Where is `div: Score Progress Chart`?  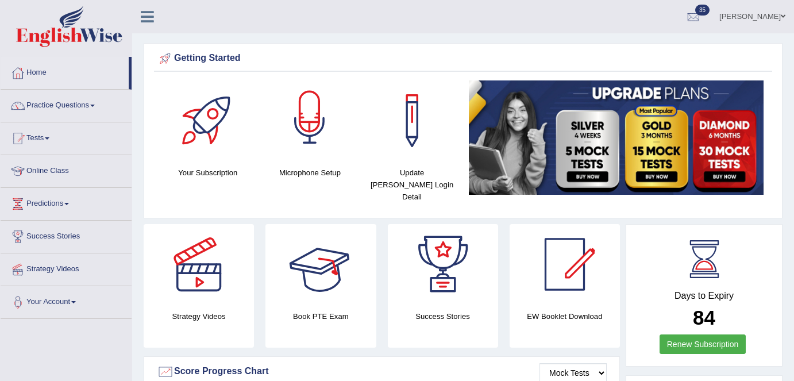 div: Score Progress Chart is located at coordinates (382, 372).